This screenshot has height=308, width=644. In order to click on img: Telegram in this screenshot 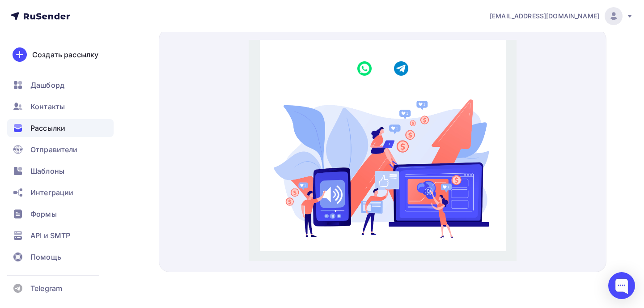, I will do `click(153, 28)`.